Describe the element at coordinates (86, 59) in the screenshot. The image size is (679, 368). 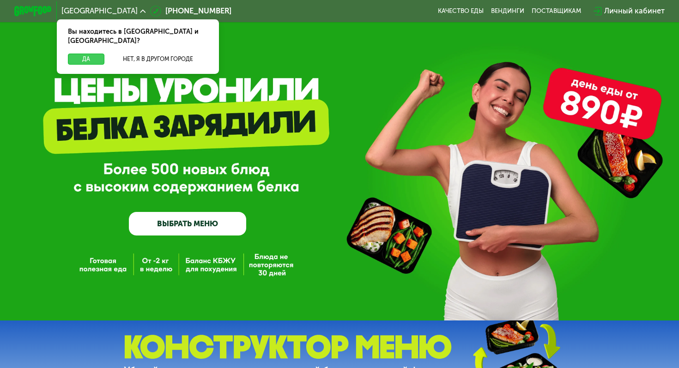
I see `button: Да` at that location.